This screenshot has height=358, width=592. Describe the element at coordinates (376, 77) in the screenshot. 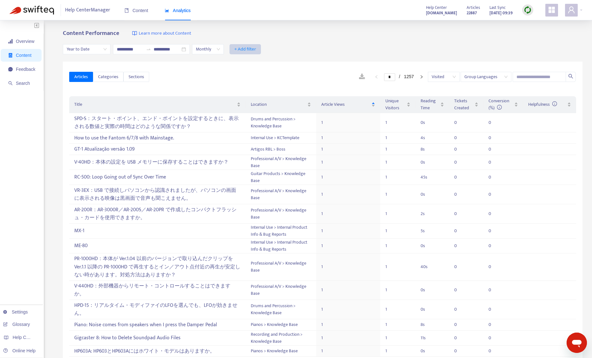

I see `li: Previous Page` at that location.